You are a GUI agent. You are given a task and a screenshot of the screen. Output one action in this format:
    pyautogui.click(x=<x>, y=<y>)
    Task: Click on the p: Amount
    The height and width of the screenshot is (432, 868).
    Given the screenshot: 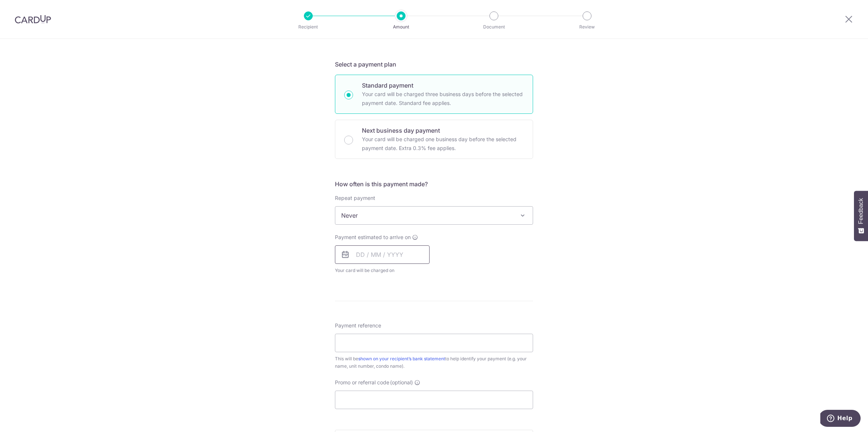 What is the action you would take?
    pyautogui.click(x=401, y=27)
    